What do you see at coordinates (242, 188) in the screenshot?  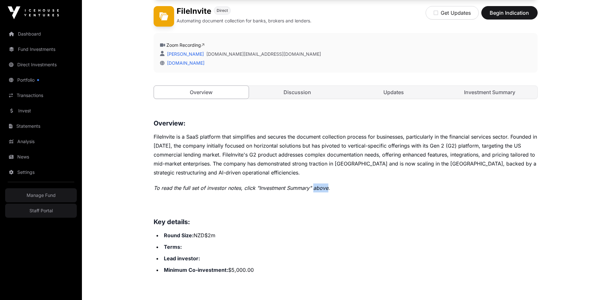 I see `em: To read the full set of investor notes, click "Investment Summary" above.` at bounding box center [242, 188].